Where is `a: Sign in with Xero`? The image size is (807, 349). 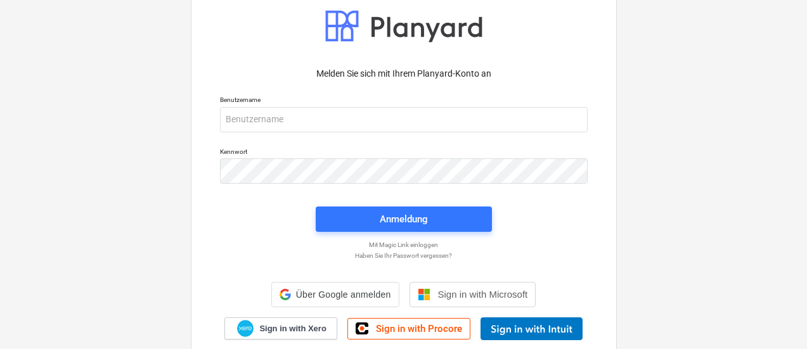 a: Sign in with Xero is located at coordinates (281, 328).